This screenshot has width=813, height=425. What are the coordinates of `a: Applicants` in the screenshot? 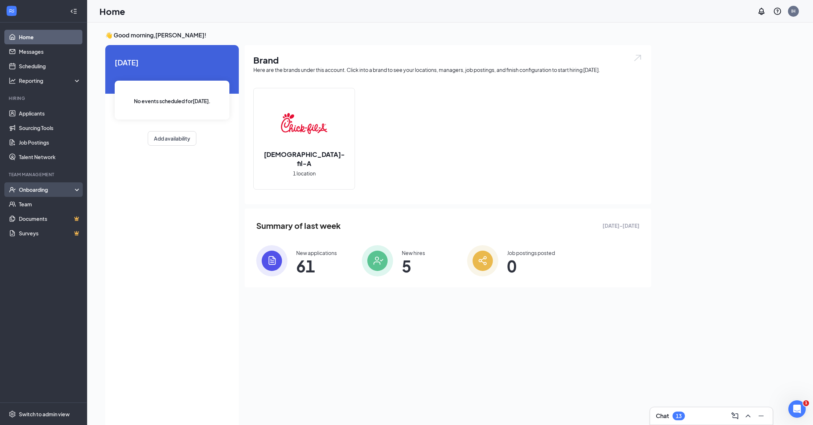 It's located at (50, 113).